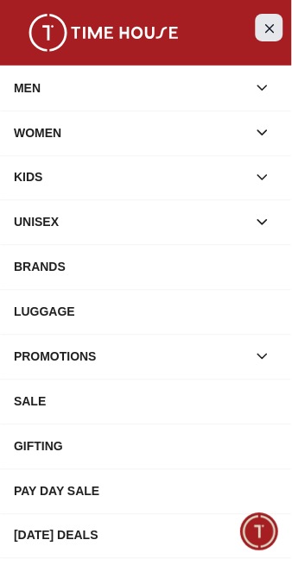 The width and height of the screenshot is (292, 565). What do you see at coordinates (130, 88) in the screenshot?
I see `div: MEN` at bounding box center [130, 88].